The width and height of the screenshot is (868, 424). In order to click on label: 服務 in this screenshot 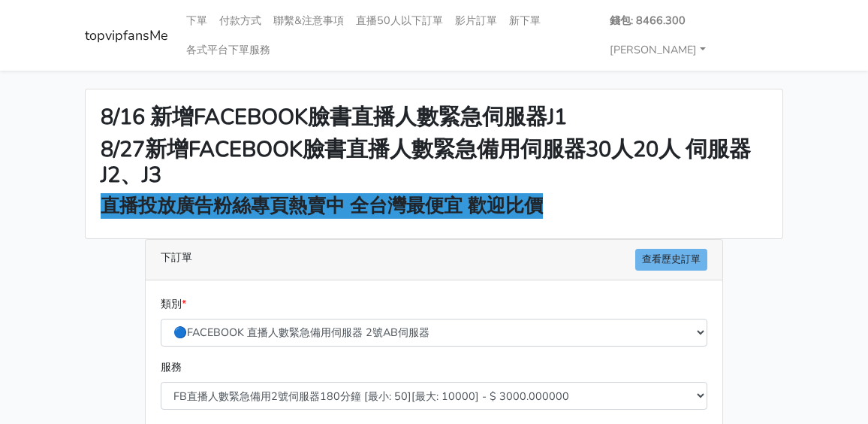, I will do `click(171, 367)`.